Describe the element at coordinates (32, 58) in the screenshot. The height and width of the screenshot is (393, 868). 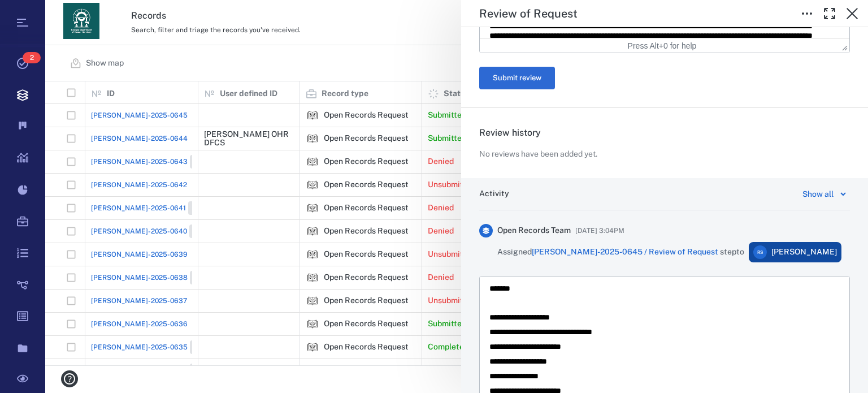
I see `span: 2` at that location.